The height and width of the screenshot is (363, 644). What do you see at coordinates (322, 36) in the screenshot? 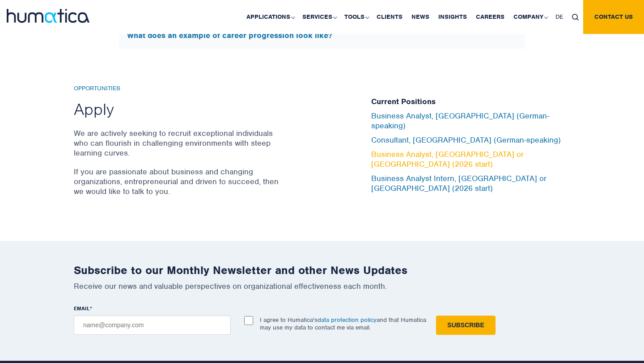
I see `h5: What does an example of career progression look like?` at bounding box center [322, 36].